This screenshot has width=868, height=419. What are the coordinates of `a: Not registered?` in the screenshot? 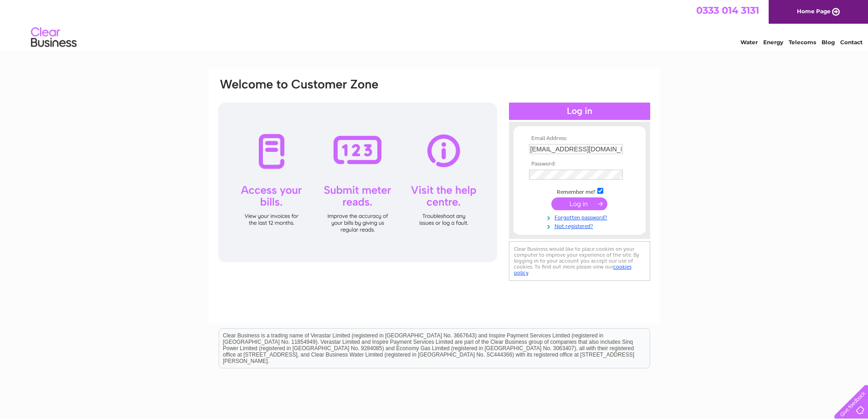 It's located at (581, 226).